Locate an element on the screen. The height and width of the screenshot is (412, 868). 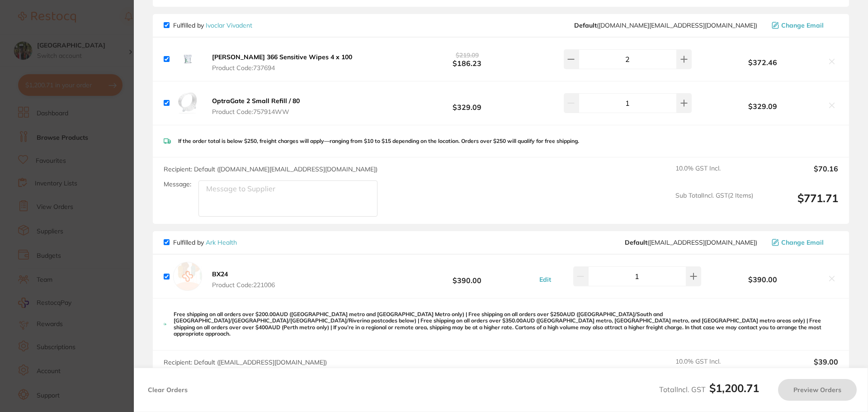
button: BX24 Product Code:221006 is located at coordinates (243, 280).